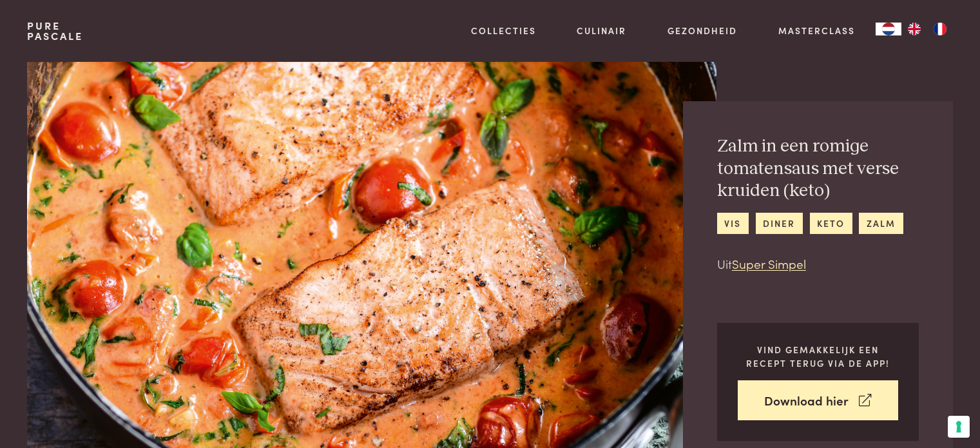 Image resolution: width=980 pixels, height=448 pixels. What do you see at coordinates (831, 223) in the screenshot?
I see `a: keto` at bounding box center [831, 223].